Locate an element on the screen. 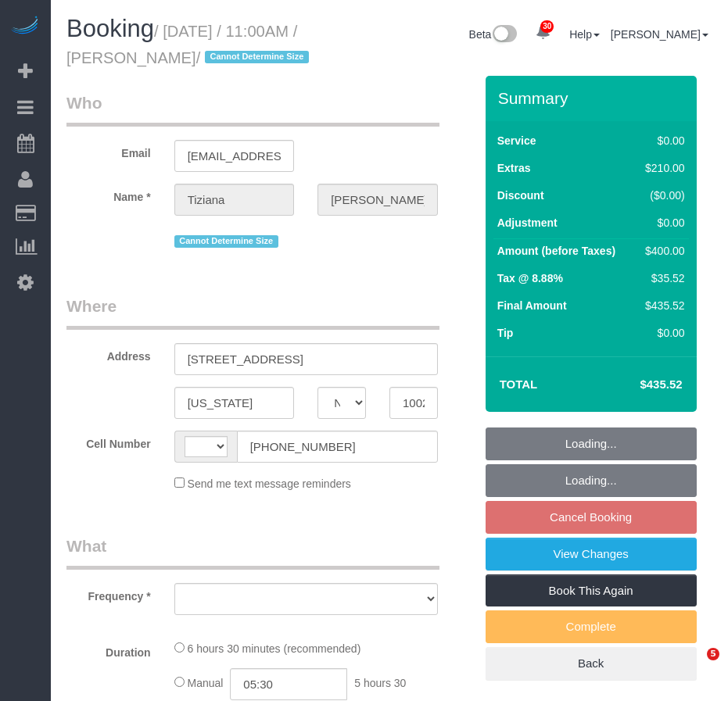 The height and width of the screenshot is (701, 728). label: Email is located at coordinates (109, 150).